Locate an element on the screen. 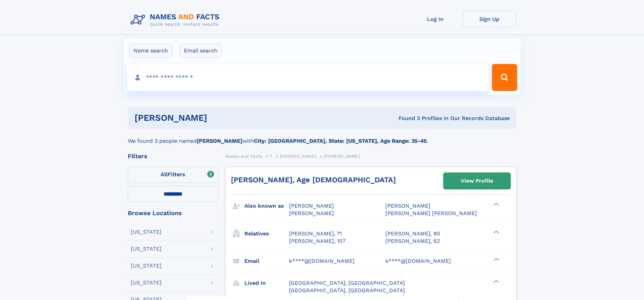  h3: Lived in is located at coordinates (267, 283).